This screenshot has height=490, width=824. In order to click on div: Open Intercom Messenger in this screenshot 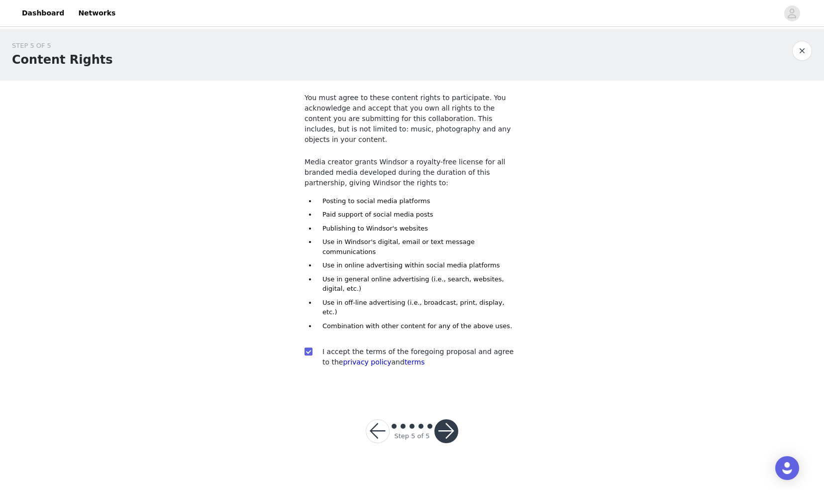, I will do `click(787, 468)`.